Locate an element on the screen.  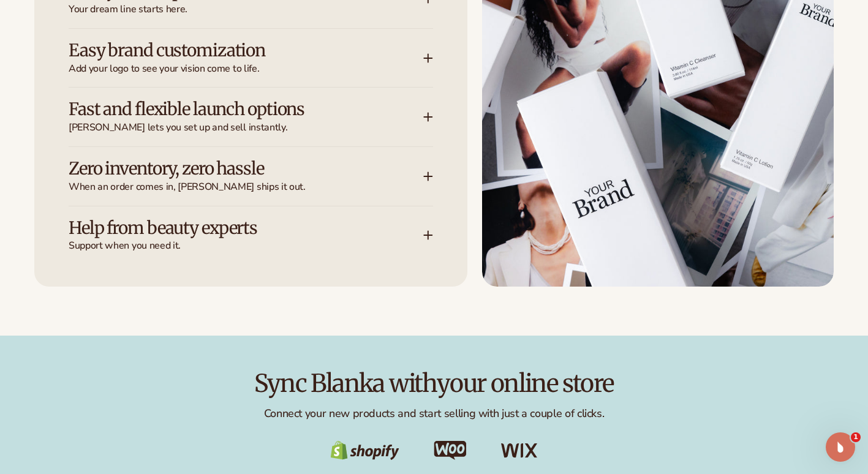
span: Add your logo to see your vision come to life. is located at coordinates (246, 69).